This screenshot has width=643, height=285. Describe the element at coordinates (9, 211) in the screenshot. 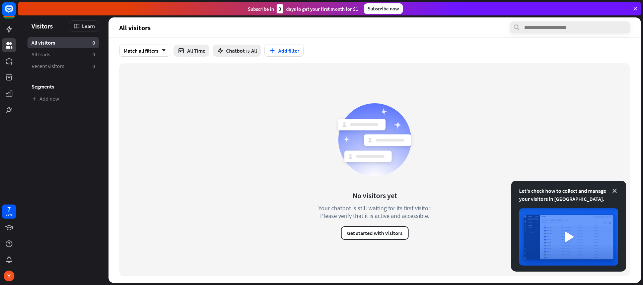

I see `a: 7 days` at that location.